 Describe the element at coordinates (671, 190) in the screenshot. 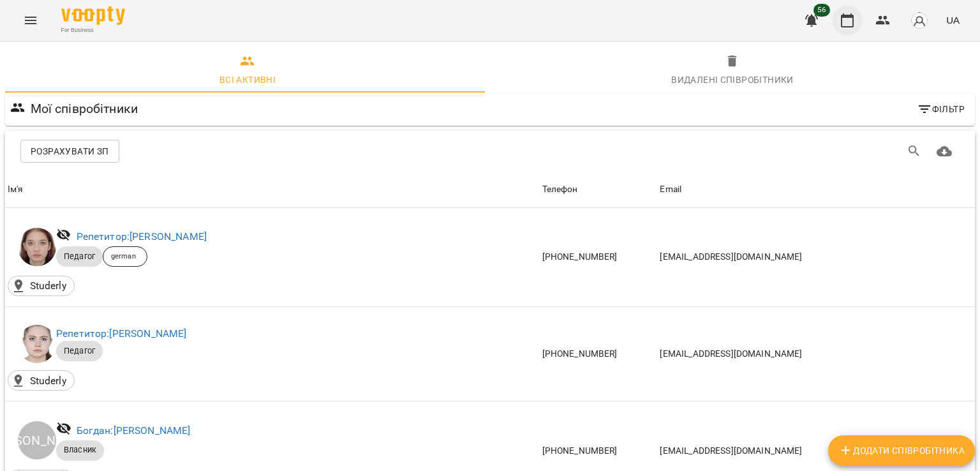

I see `div: Email` at that location.